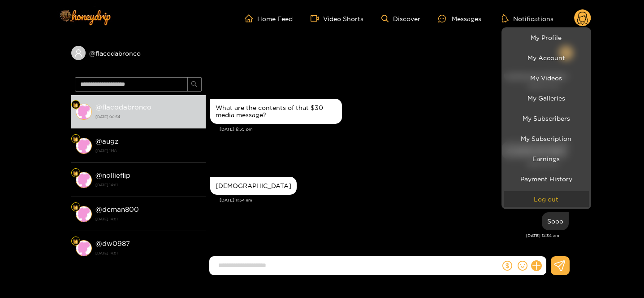  Describe the element at coordinates (546, 98) in the screenshot. I see `a: My Galleries` at that location.